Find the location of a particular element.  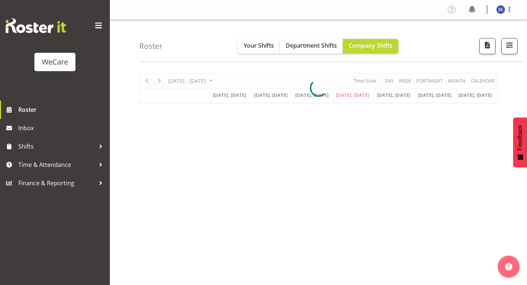

button: Filter Shifts is located at coordinates (509, 46).